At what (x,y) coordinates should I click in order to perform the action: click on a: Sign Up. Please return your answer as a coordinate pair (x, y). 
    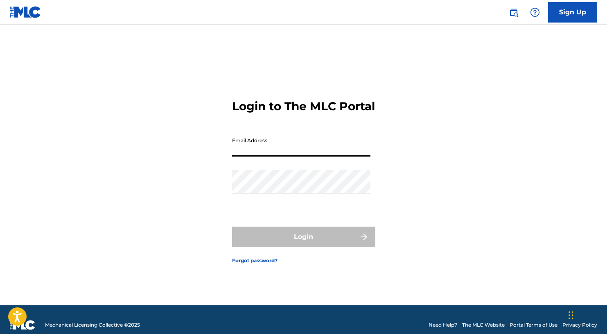
    Looking at the image, I should click on (573, 12).